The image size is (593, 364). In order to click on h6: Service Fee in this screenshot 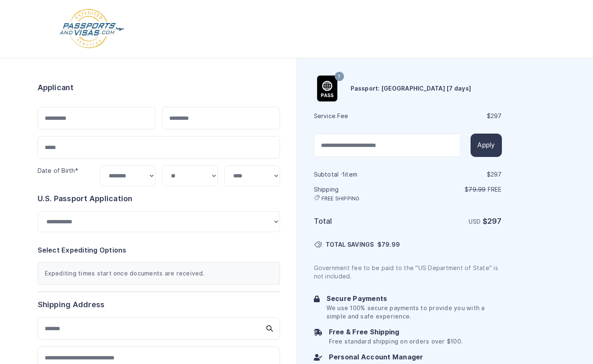, I will do `click(360, 116)`.